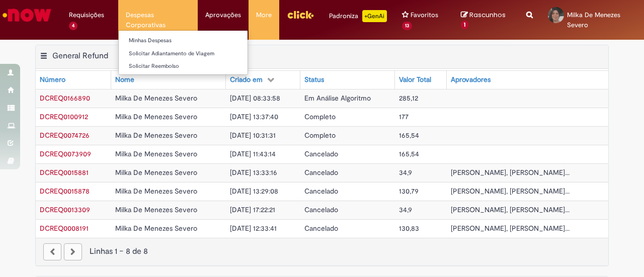 The height and width of the screenshot is (277, 644). What do you see at coordinates (66, 153) in the screenshot?
I see `a: Abrir Registro: DCREQ0073909` at bounding box center [66, 153].